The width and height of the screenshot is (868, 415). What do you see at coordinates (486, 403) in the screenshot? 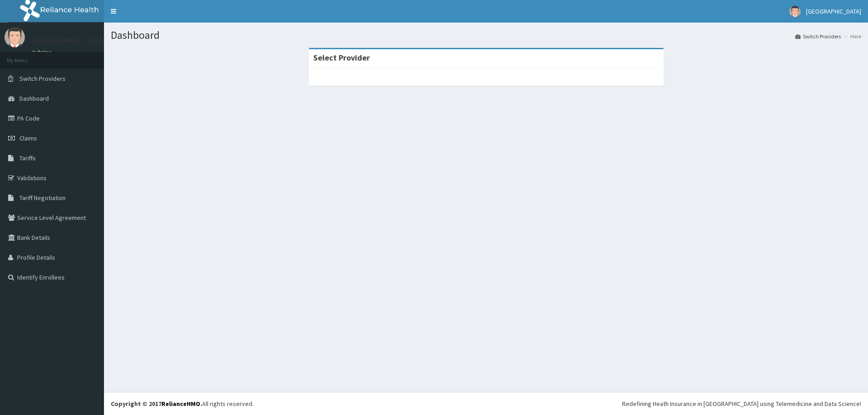
I see `footer: All rights reserved.` at bounding box center [486, 403].